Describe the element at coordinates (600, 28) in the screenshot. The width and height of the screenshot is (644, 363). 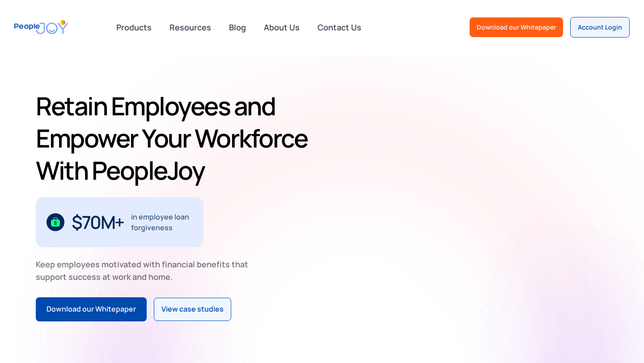
I see `div: Account Login` at that location.